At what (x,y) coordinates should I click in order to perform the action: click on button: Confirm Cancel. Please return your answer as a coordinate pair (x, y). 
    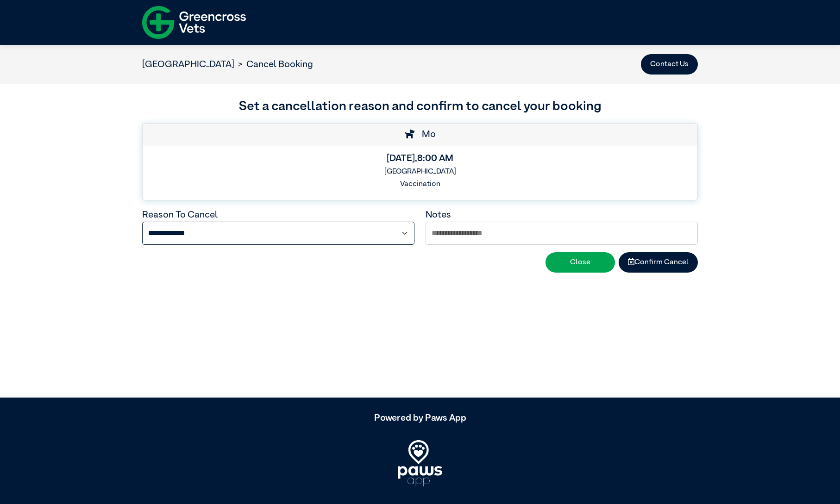
    Looking at the image, I should click on (658, 262).